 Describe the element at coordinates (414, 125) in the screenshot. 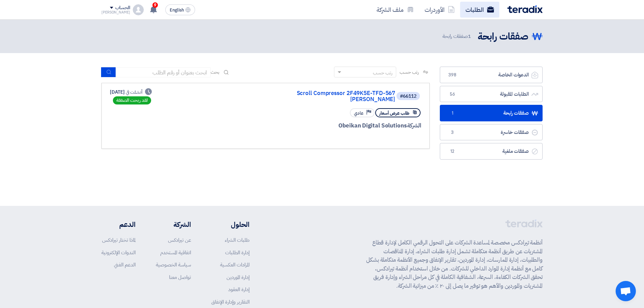

I see `span: الشركة` at that location.